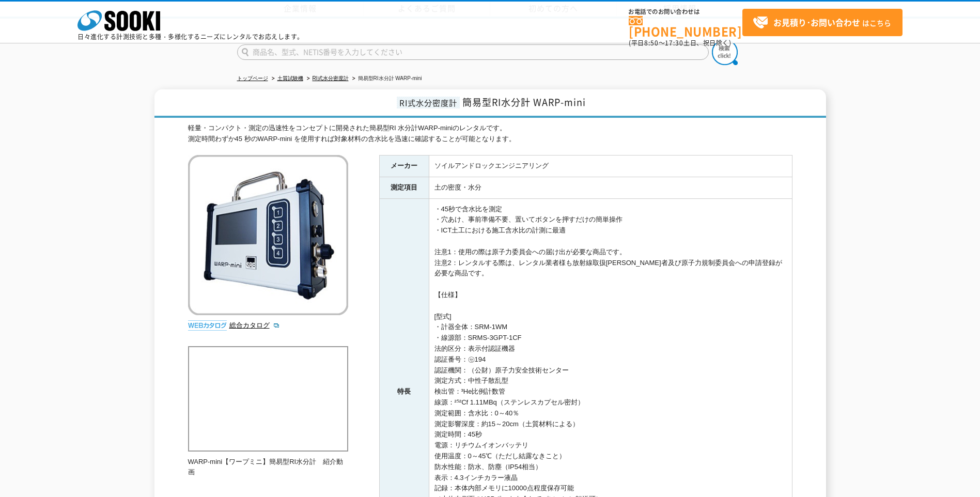  What do you see at coordinates (255, 325) in the screenshot?
I see `a: 総合カタログ` at bounding box center [255, 325].